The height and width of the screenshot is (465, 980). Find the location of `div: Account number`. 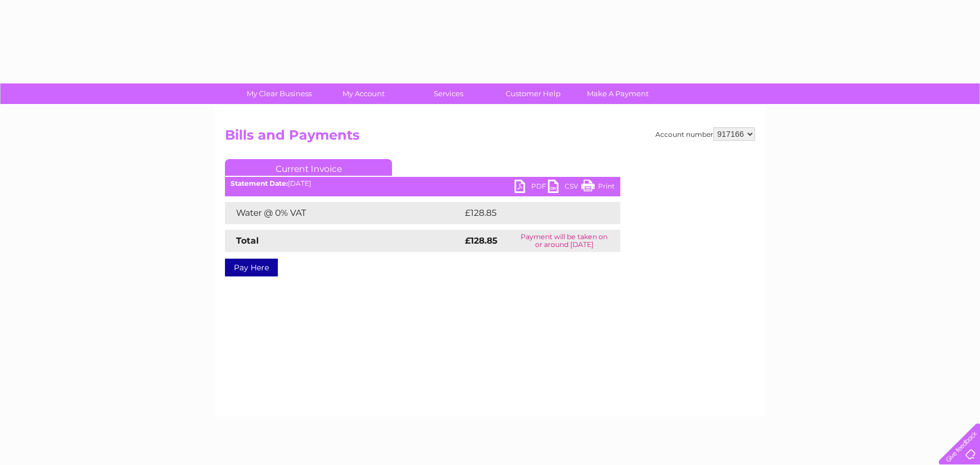

div: Account number is located at coordinates (705, 134).